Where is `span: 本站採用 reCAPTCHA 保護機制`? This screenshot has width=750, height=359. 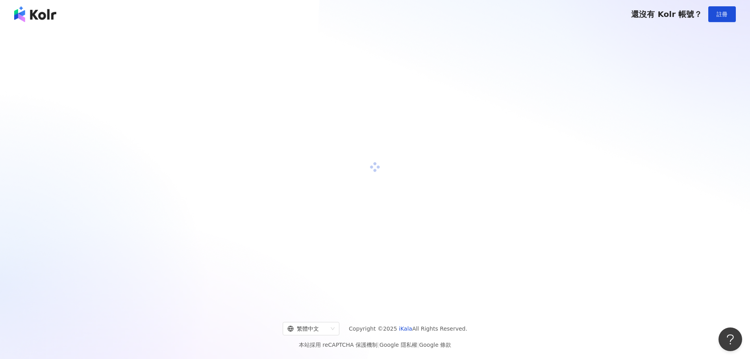 span: 本站採用 reCAPTCHA 保護機制 is located at coordinates (375, 345).